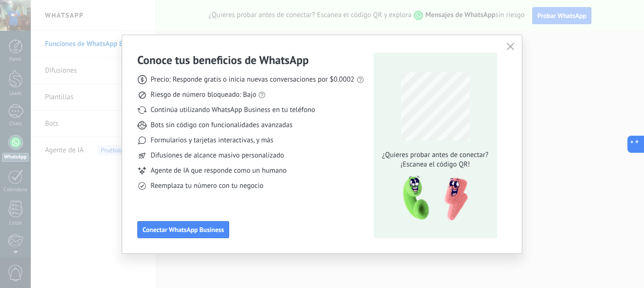 The width and height of the screenshot is (644, 288). What do you see at coordinates (253, 80) in the screenshot?
I see `span: Precio: Responde gratis o inicia nuevas conversaciones por $0.0002` at bounding box center [253, 80].